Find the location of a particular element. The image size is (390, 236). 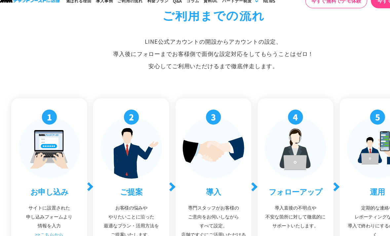

p: サイトに設置された 申し込みフォームより 情報を入力 is located at coordinates (50, 204).